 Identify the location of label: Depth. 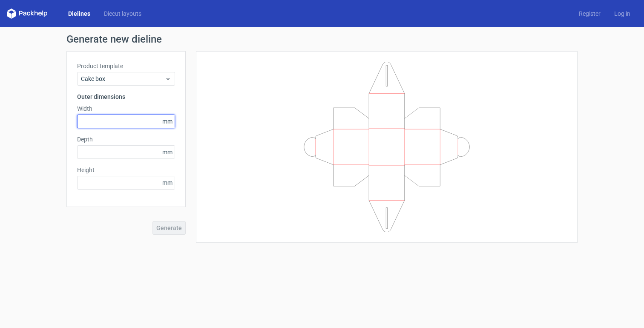
(126, 139).